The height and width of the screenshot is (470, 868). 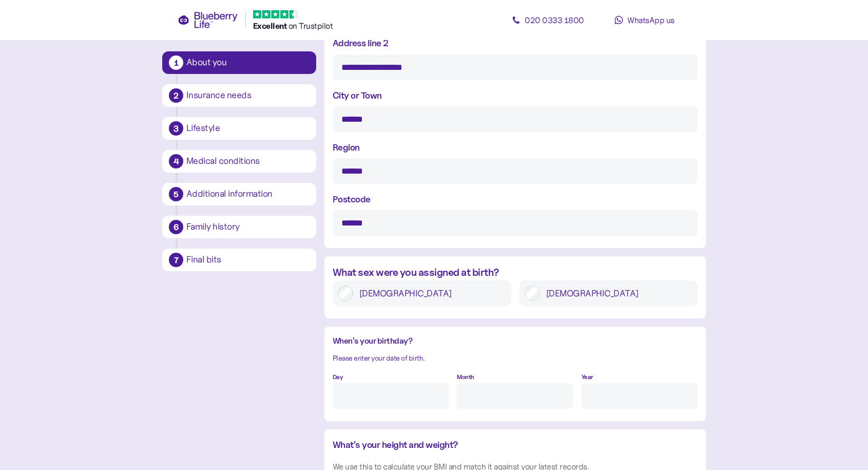 What do you see at coordinates (588, 377) in the screenshot?
I see `label: Year` at bounding box center [588, 377].